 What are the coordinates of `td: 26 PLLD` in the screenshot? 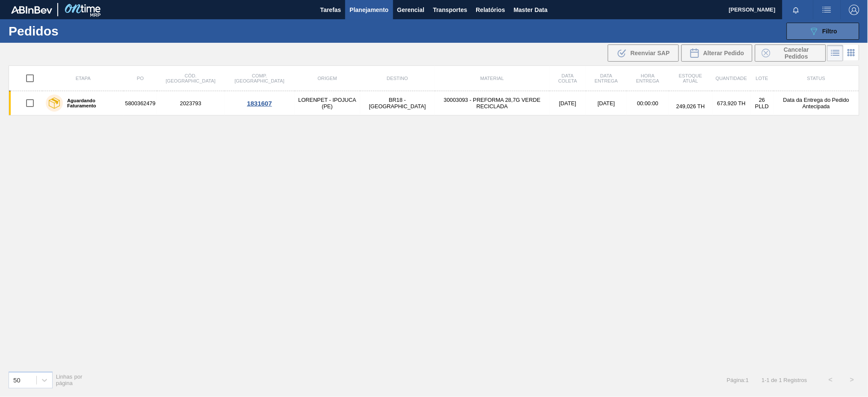 It's located at (762, 103).